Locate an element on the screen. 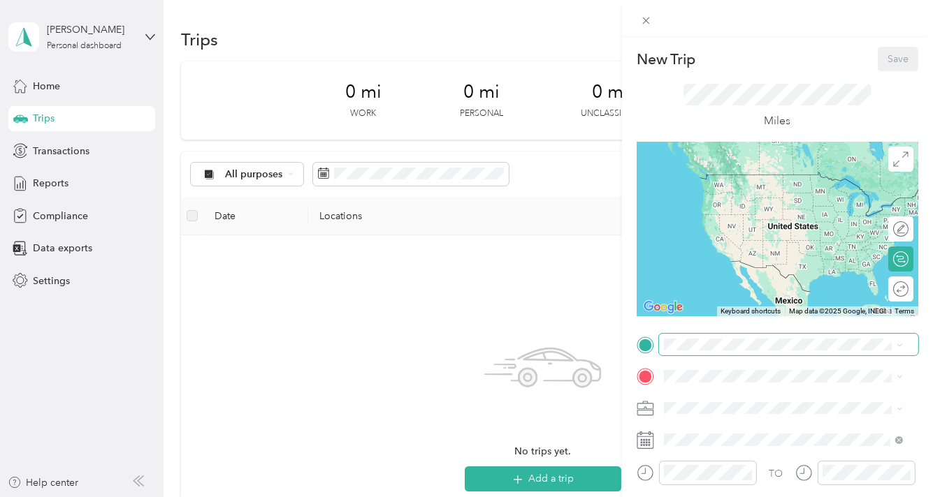 This screenshot has height=497, width=933. p: New Trip is located at coordinates (666, 59).